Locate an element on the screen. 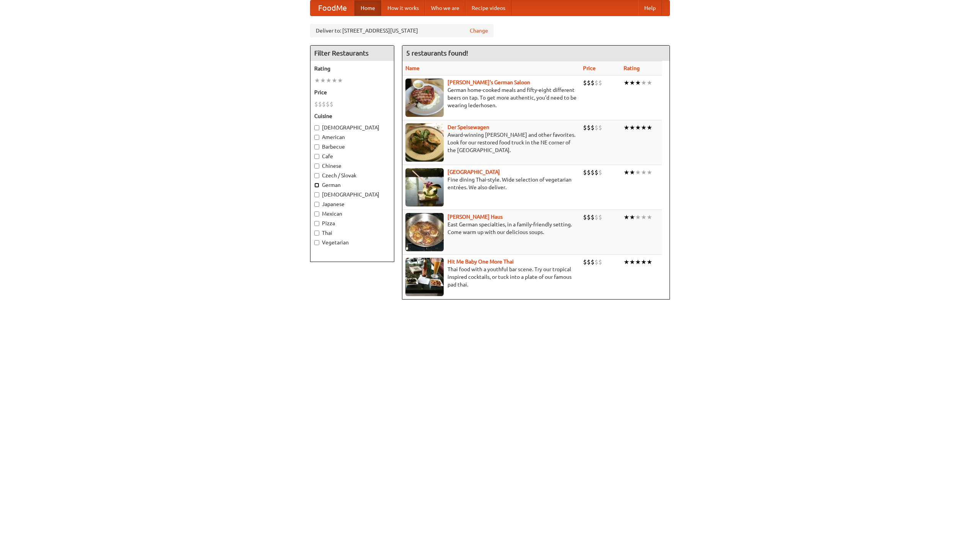 This screenshot has width=980, height=542. label: Vegetarian is located at coordinates (352, 243).